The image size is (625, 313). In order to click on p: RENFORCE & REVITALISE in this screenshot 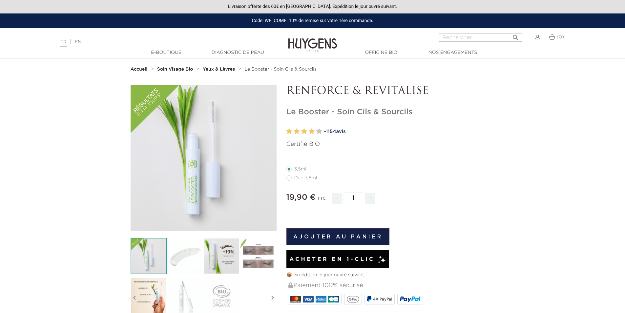, I will do `click(390, 91)`.